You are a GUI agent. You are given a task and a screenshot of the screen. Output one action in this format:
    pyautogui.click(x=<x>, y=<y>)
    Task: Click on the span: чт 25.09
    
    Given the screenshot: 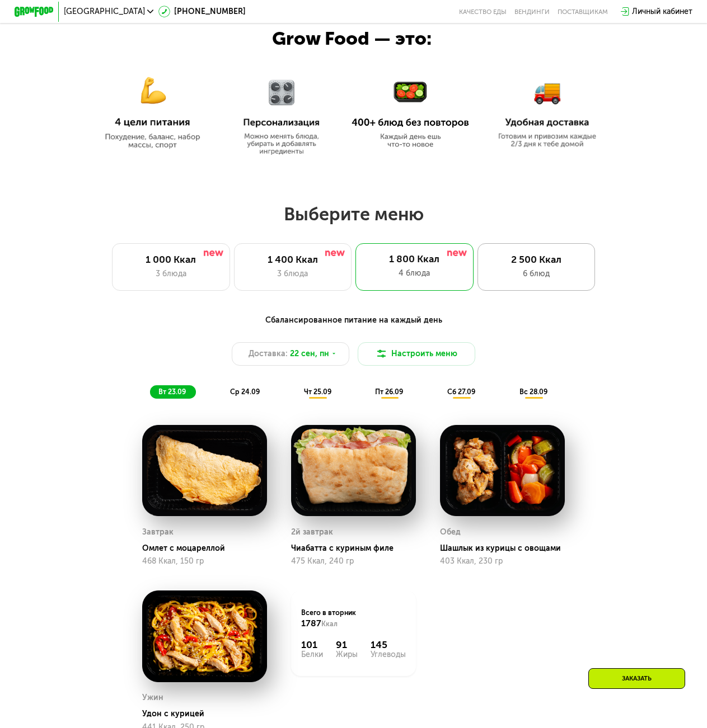 What is the action you would take?
    pyautogui.click(x=317, y=391)
    